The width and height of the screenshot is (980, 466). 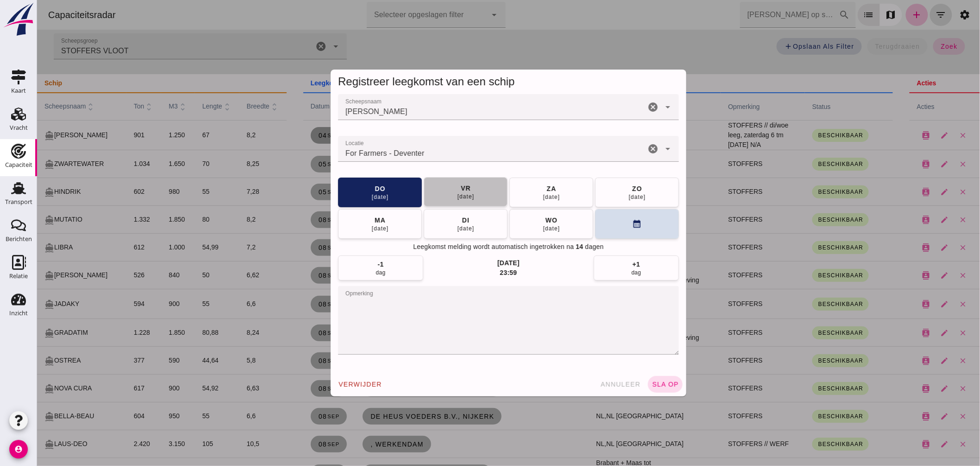 I want to click on i: calendar_month, so click(x=600, y=224).